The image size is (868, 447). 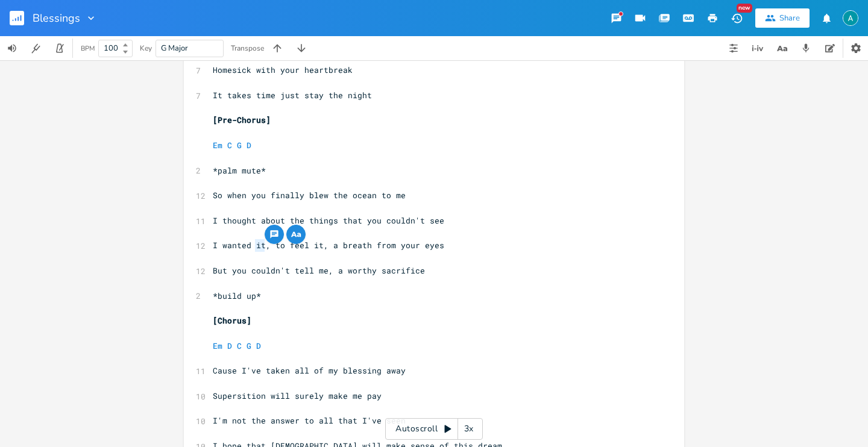 What do you see at coordinates (782, 18) in the screenshot?
I see `button: Share` at bounding box center [782, 18].